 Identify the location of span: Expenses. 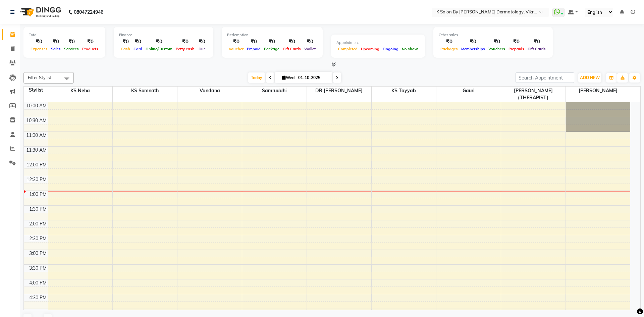
(39, 49).